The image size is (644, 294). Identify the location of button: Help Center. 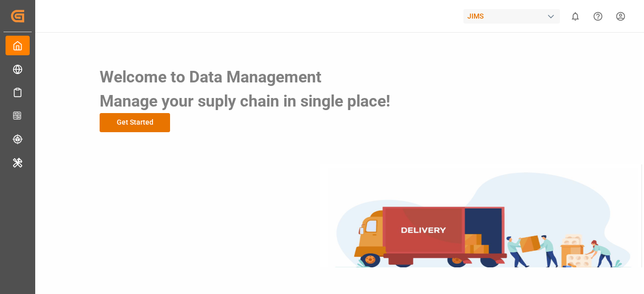
(597, 16).